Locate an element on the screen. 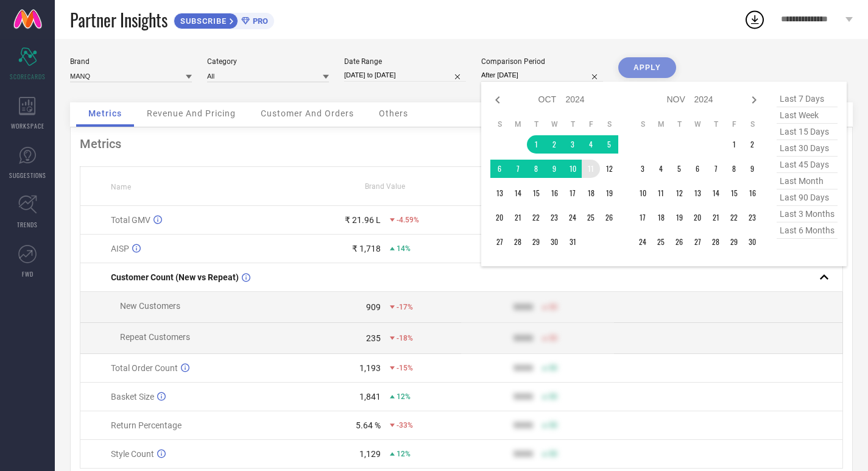 The image size is (868, 471). td: Thu Nov 21 2024 is located at coordinates (716, 218).